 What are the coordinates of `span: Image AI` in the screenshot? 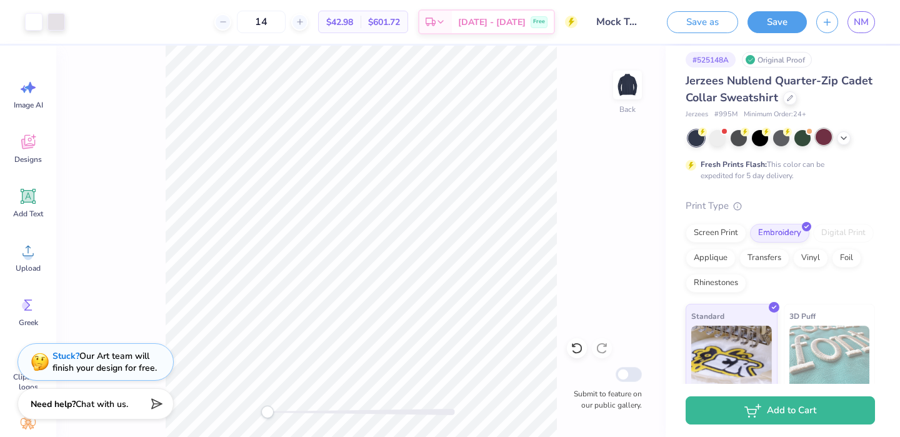 It's located at (28, 105).